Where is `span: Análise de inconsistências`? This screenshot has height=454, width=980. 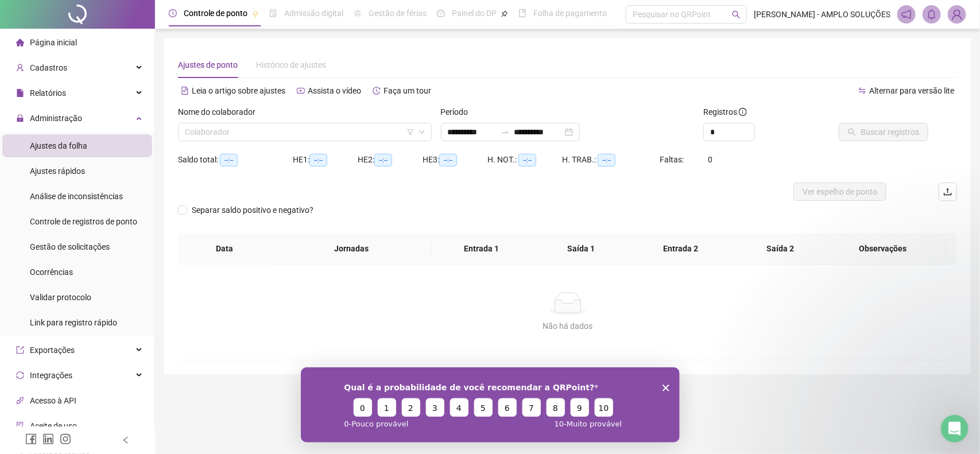
span: Análise de inconsistências is located at coordinates (76, 196).